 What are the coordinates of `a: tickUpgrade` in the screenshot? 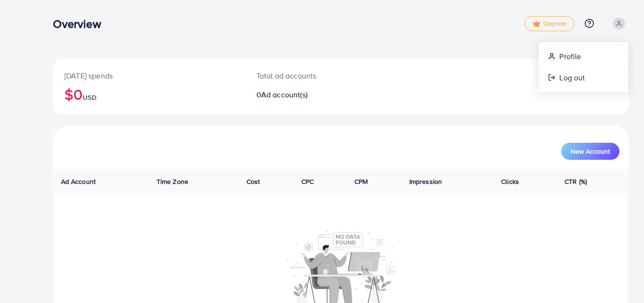 It's located at (549, 24).